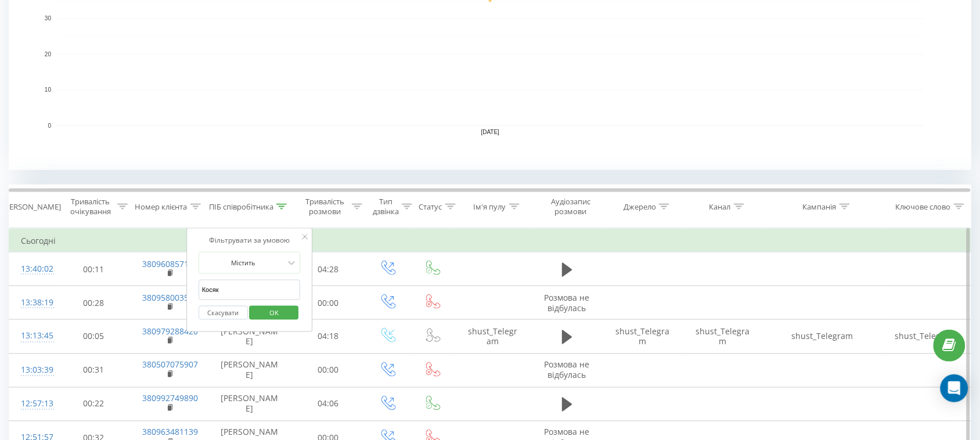 The width and height of the screenshot is (980, 440). Describe the element at coordinates (250, 240) in the screenshot. I see `div: Фільтрувати за умовою` at that location.